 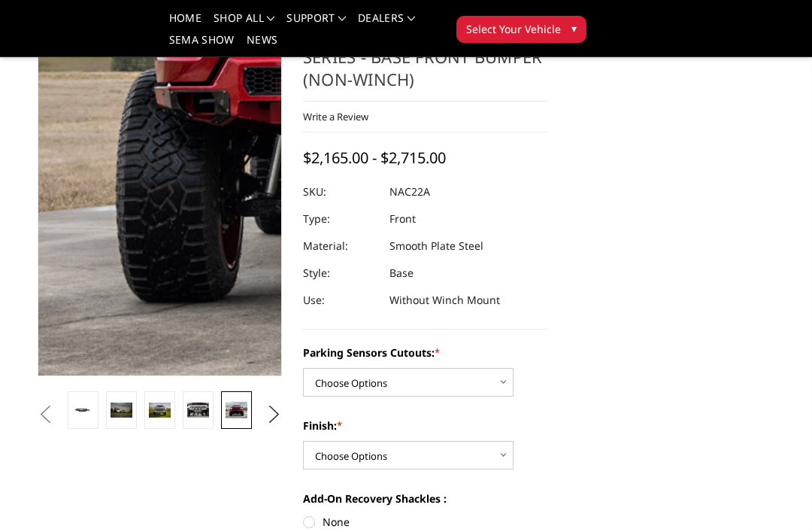 I want to click on label: Finish:, so click(x=425, y=425).